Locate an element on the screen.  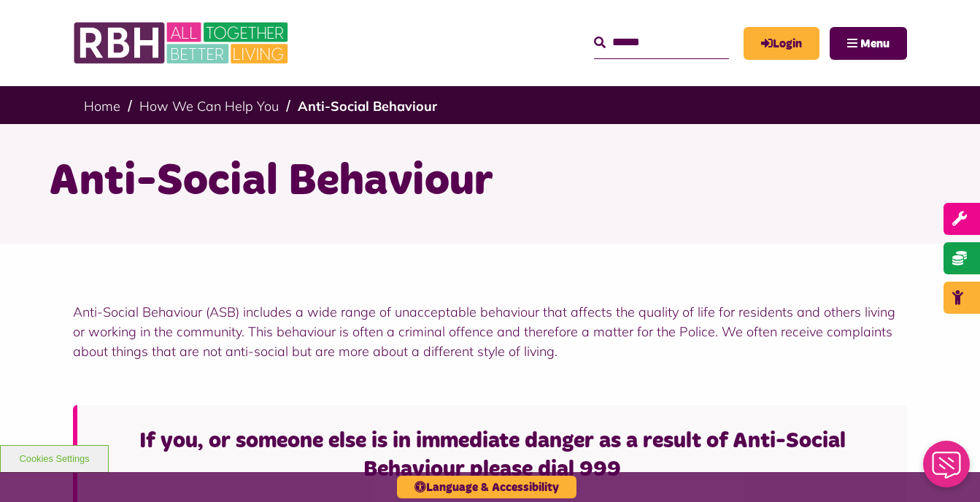
a: How We Can Help You is located at coordinates (208, 106).